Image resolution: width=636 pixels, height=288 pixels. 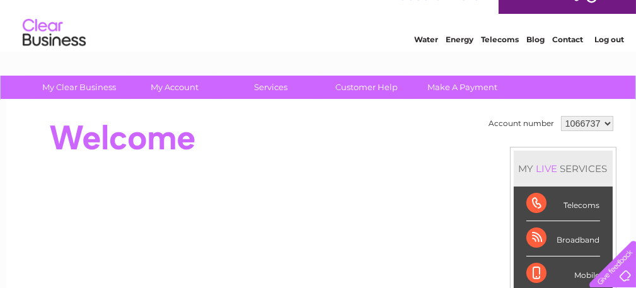 I want to click on div: MY SERVICES, so click(x=563, y=168).